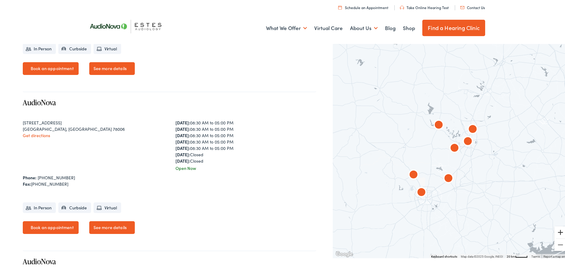  I want to click on a: Get directions, so click(36, 134).